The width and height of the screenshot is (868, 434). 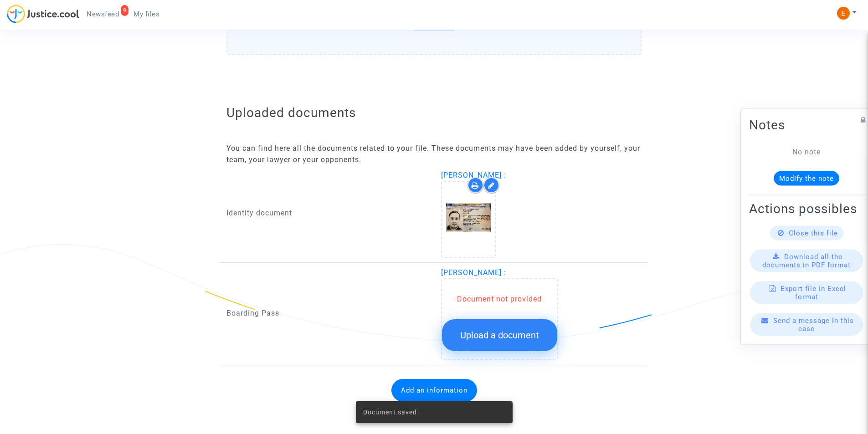 What do you see at coordinates (806, 208) in the screenshot?
I see `h2: Actions possibles` at bounding box center [806, 208].